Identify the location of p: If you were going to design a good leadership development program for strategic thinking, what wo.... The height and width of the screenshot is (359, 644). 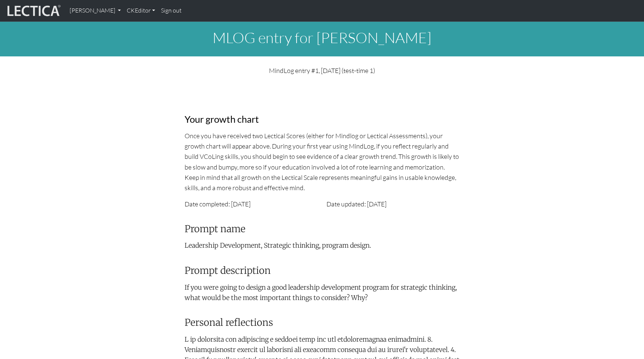
(322, 293).